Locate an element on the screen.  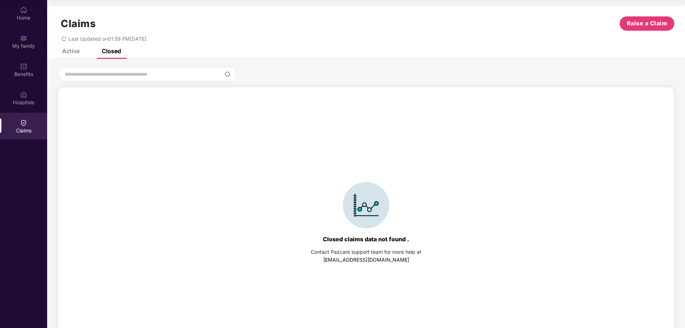
div: Closed claims data not found . is located at coordinates (366, 239).